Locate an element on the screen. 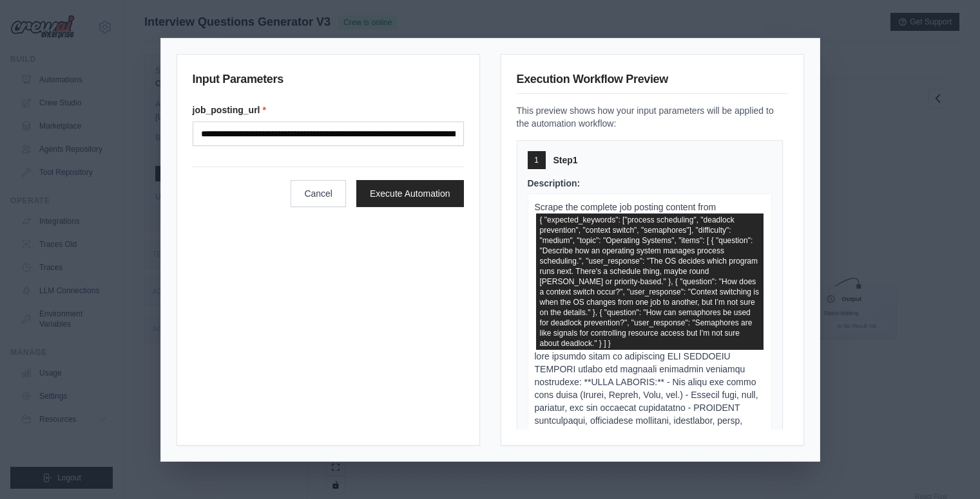 This screenshot has width=980, height=499. div: Chat Widget is located at coordinates (948, 468).